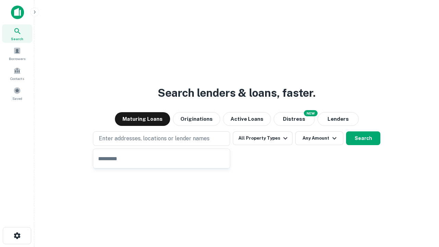 This screenshot has height=247, width=439. Describe the element at coordinates (154, 139) in the screenshot. I see `p: Enter addresses, locations or lender names` at that location.